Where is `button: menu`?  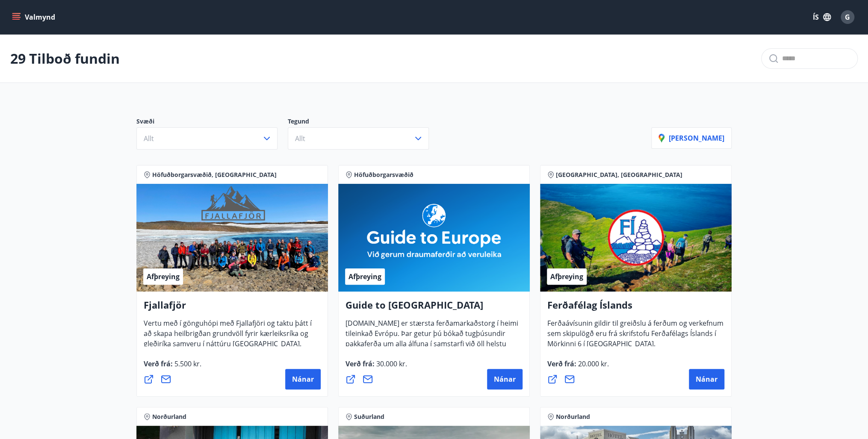 button: menu is located at coordinates (34, 17).